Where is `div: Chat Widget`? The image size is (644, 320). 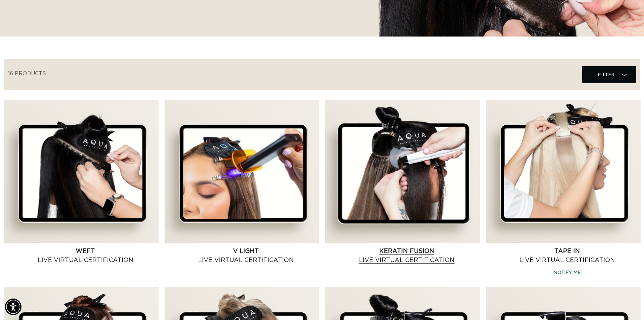 div: Chat Widget is located at coordinates (625, 302).